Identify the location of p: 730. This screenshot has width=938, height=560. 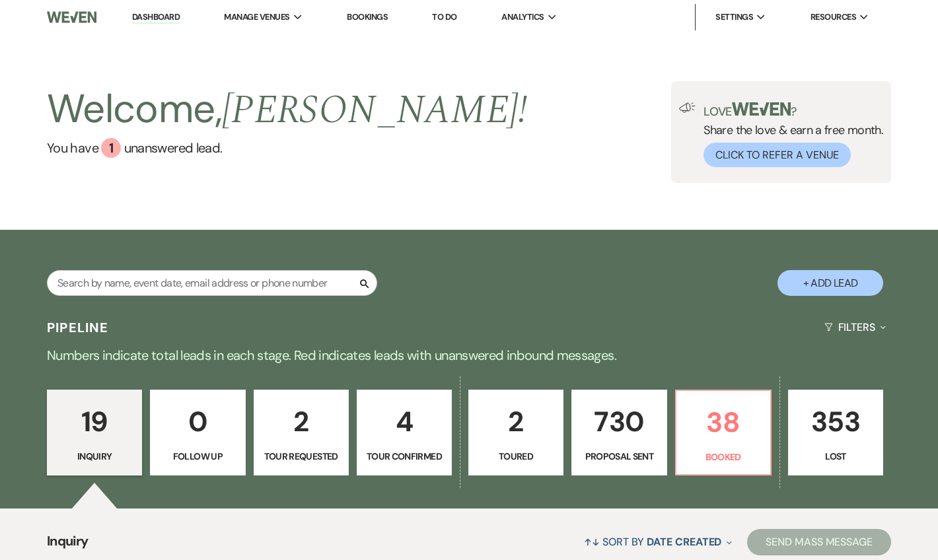
(619, 421).